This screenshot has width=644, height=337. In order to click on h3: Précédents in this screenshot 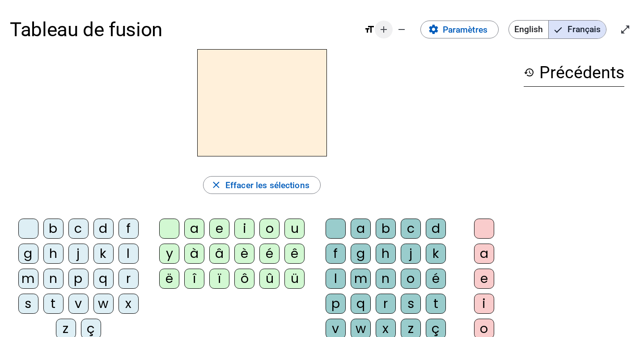, I will do `click(573, 73)`.